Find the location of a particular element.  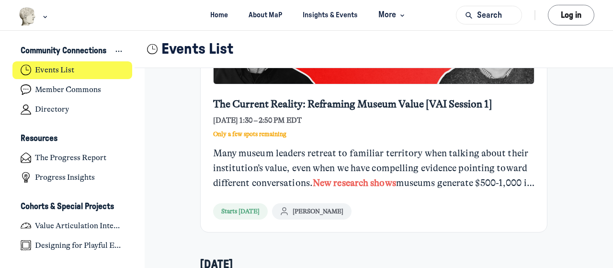

button: View space group options is located at coordinates (119, 51).